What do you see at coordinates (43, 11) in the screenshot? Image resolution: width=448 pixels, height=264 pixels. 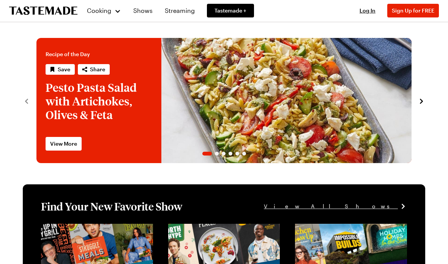 I see `a: To Tastemade Home Page` at bounding box center [43, 11].